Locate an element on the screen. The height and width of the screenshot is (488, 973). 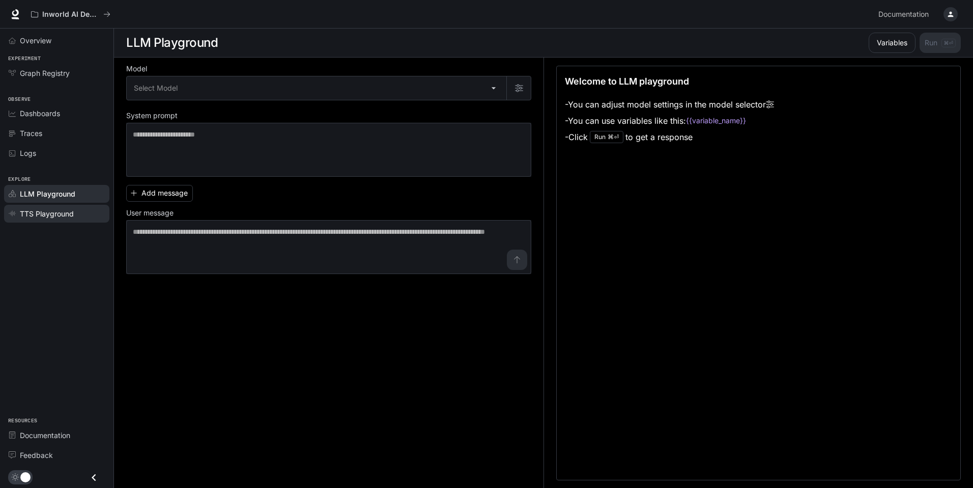
span: Graph Registry is located at coordinates (45, 73).